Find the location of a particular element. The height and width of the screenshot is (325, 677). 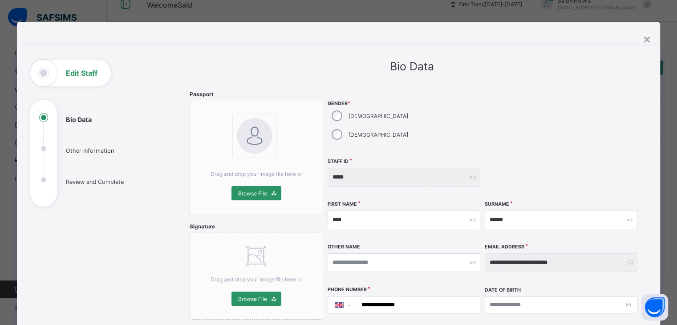

button: Open asap is located at coordinates (655, 307).